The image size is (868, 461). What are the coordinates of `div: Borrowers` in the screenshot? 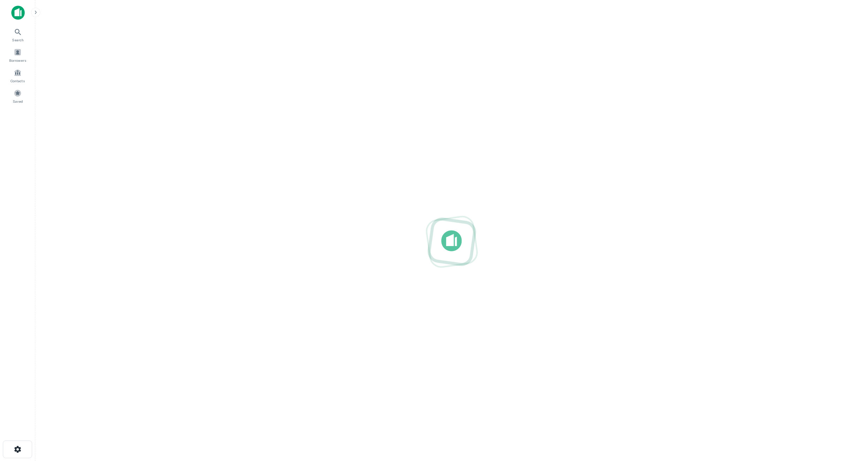 It's located at (18, 55).